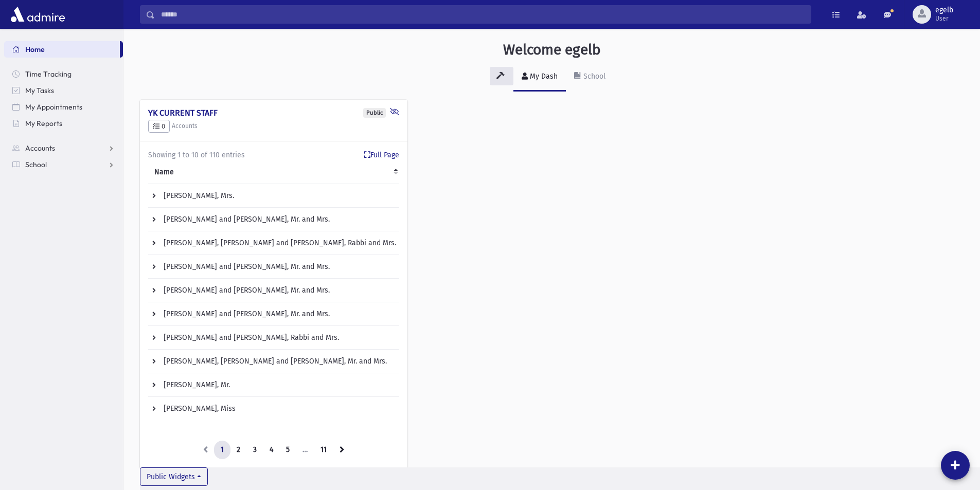 Image resolution: width=980 pixels, height=490 pixels. I want to click on a: Home, so click(62, 49).